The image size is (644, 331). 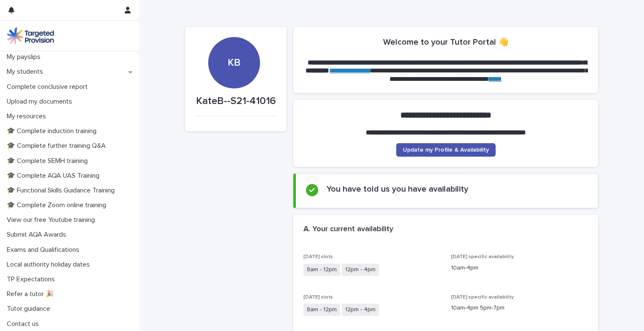 I want to click on p: Submit AQA Awards, so click(x=38, y=235).